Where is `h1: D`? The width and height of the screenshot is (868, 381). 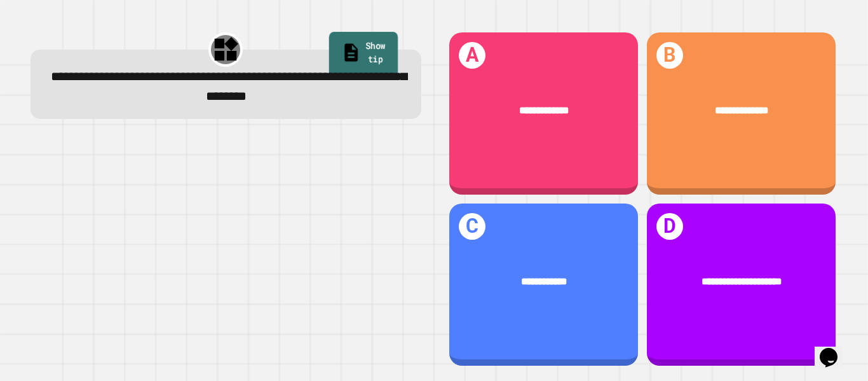 h1: D is located at coordinates (670, 226).